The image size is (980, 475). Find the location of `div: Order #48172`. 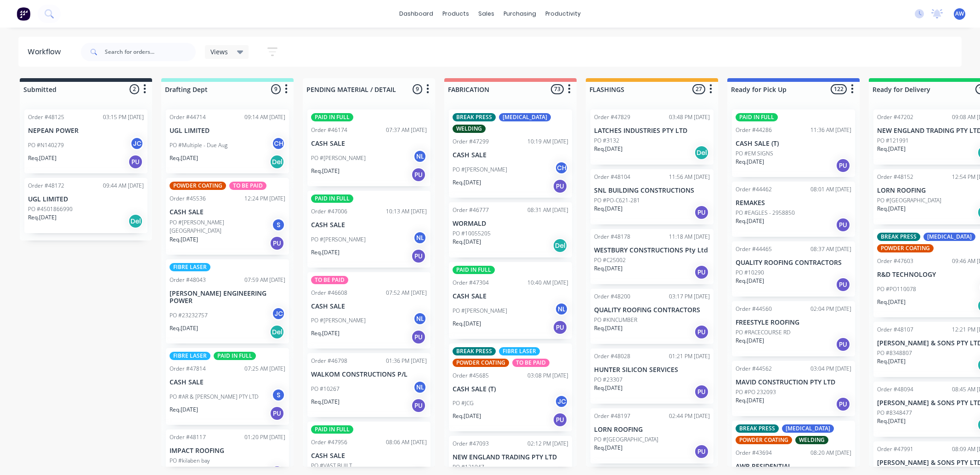

div: Order #48172 is located at coordinates (46, 186).